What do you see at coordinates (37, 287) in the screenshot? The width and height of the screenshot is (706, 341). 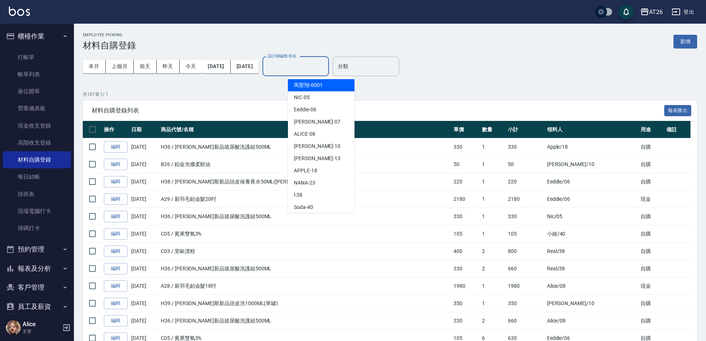 I see `button: 客戶管理` at bounding box center [37, 287].